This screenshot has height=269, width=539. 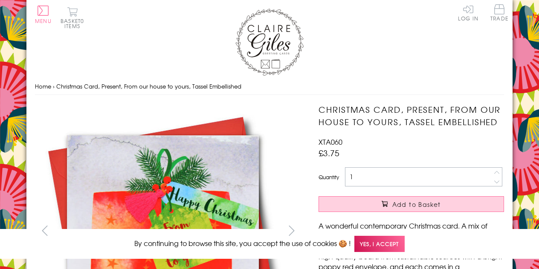 I want to click on h1: Christmas Card, Present, From our house to yours, Tassel Embellished, so click(x=411, y=116).